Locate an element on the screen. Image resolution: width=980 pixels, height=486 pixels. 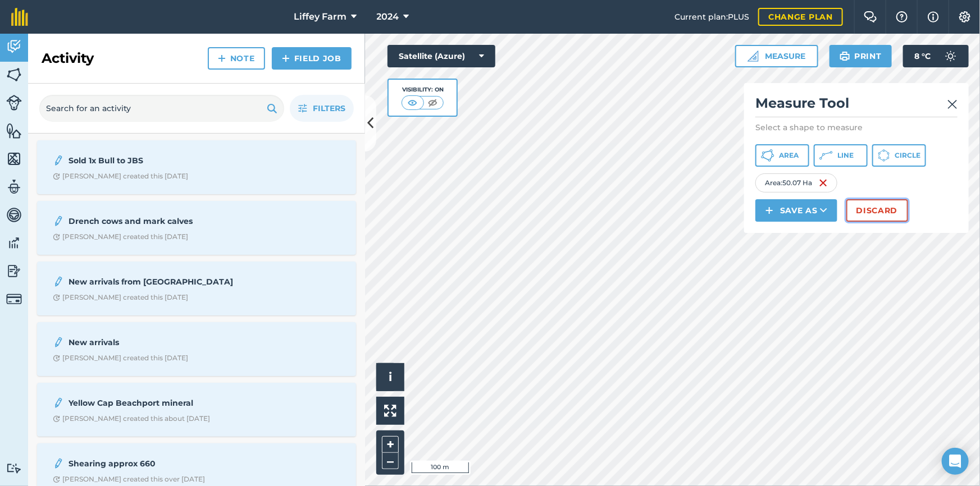
a: Change plan is located at coordinates (800, 17).